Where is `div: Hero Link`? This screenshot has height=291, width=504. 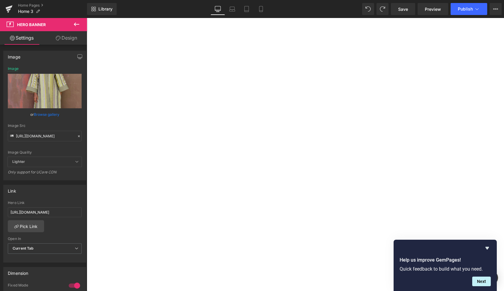 div: Hero Link is located at coordinates (45, 203).